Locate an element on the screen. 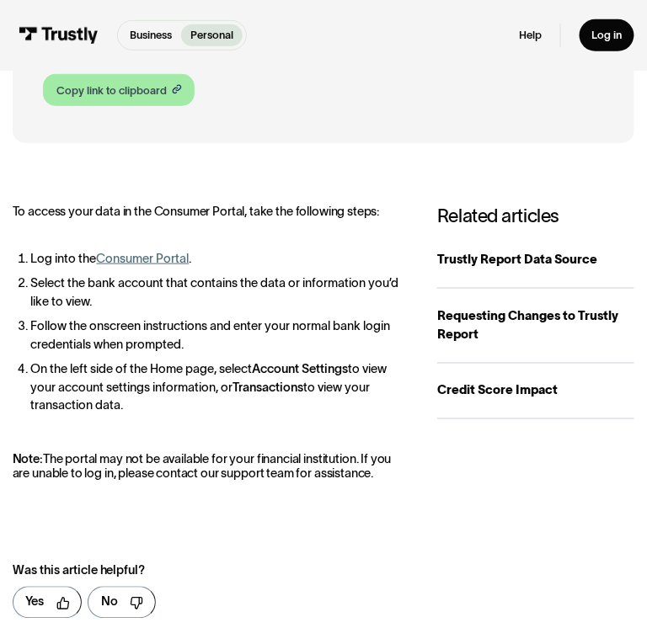 Image resolution: width=647 pixels, height=644 pixels. a: Personal is located at coordinates (212, 36).